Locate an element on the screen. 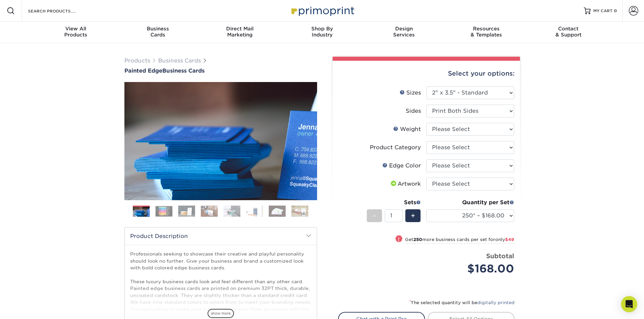 The height and width of the screenshot is (319, 644). span: Resources is located at coordinates (486, 29).